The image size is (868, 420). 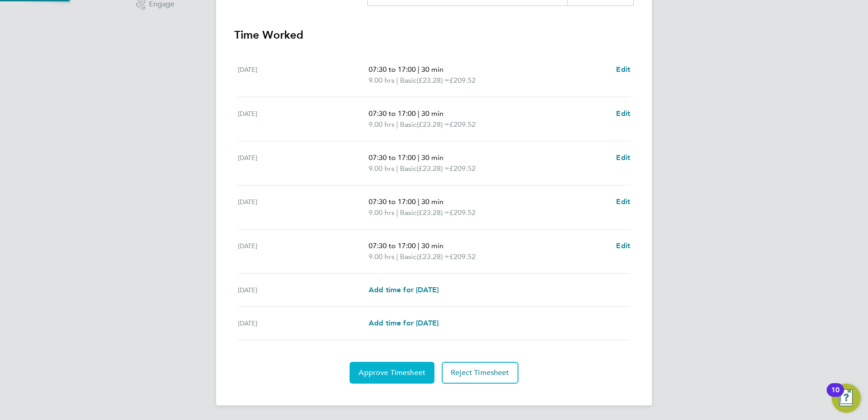 What do you see at coordinates (480, 373) in the screenshot?
I see `button: Reject Timesheet` at bounding box center [480, 373].